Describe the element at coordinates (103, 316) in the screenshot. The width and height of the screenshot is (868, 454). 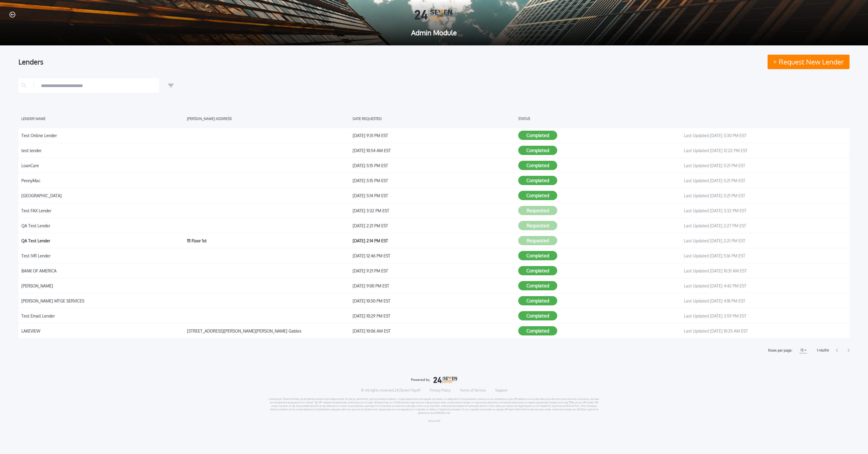
I see `div: Test Email Lender` at that location.